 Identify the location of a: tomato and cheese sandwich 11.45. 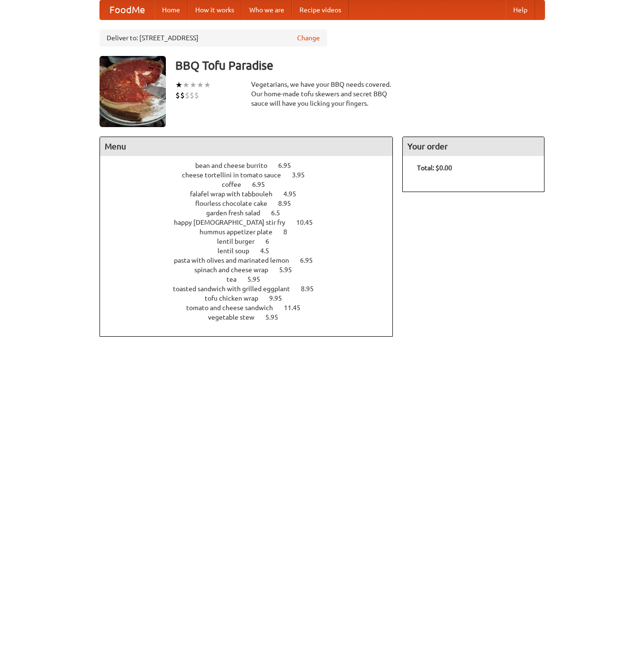
(252, 308).